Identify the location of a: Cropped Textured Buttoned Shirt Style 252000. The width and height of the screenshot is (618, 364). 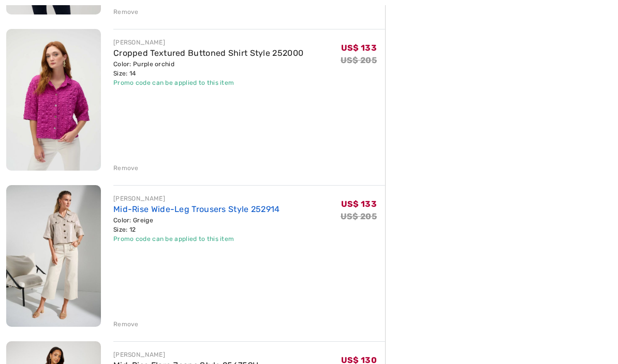
(208, 53).